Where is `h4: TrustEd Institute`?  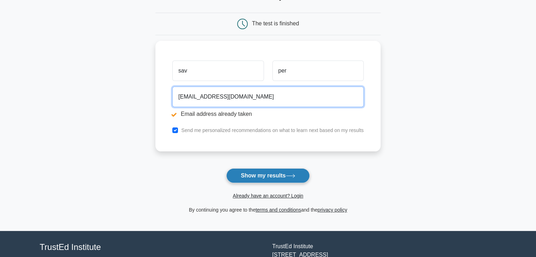
h4: TrustEd Institute is located at coordinates (152, 248).